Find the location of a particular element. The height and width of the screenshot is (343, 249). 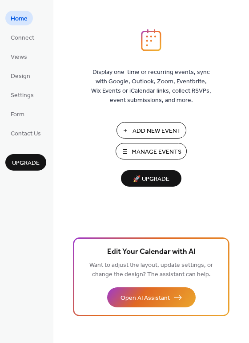

span: Display one-time or recurring events, sync with Google, Outlook, Zoom, Eventbrite, Wix Events or ... is located at coordinates (151, 86).